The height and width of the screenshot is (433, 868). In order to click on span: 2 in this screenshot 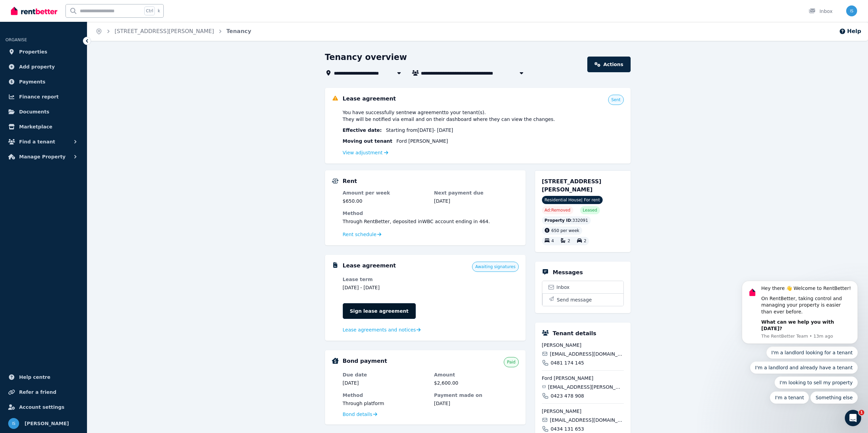, I will do `click(569, 241)`.